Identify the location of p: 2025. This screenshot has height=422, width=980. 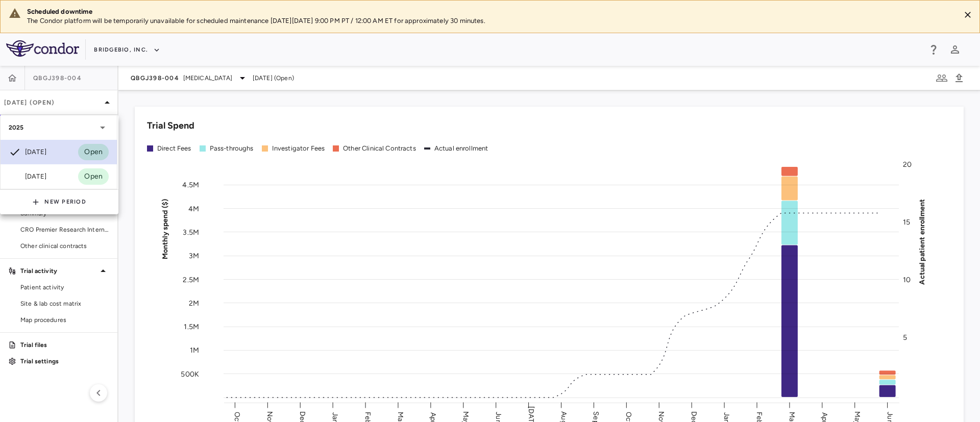
(17, 127).